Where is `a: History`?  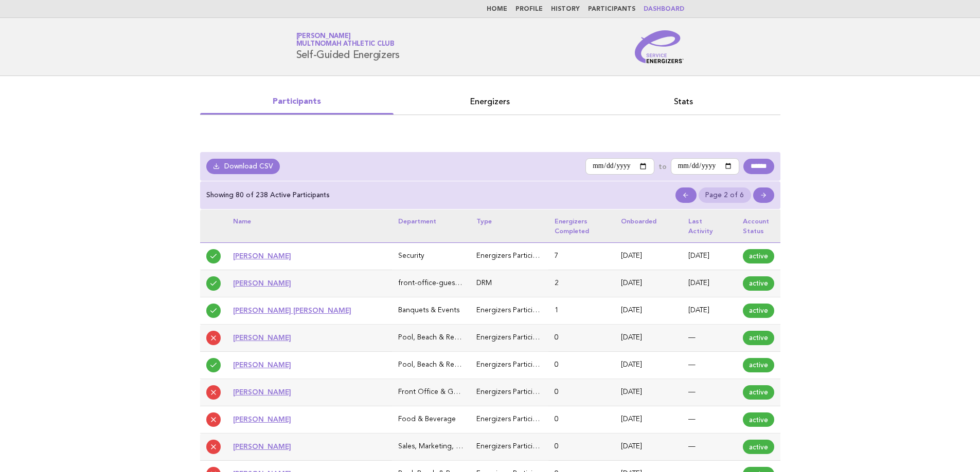 a: History is located at coordinates (565, 9).